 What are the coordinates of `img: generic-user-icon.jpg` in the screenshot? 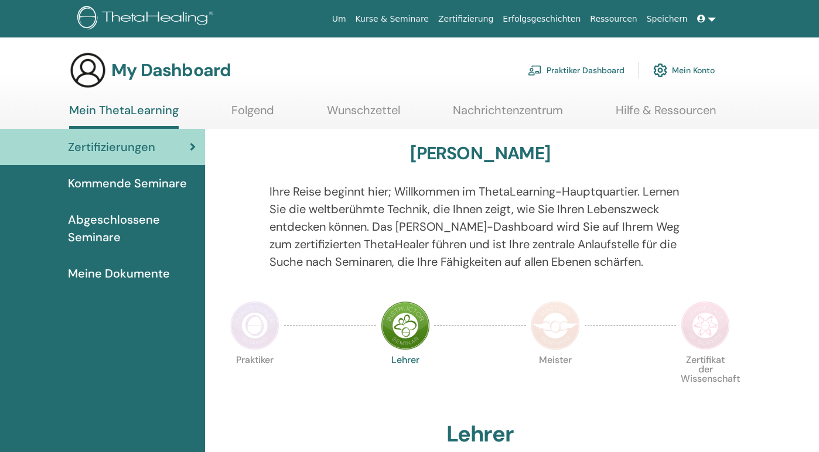 It's located at (88, 70).